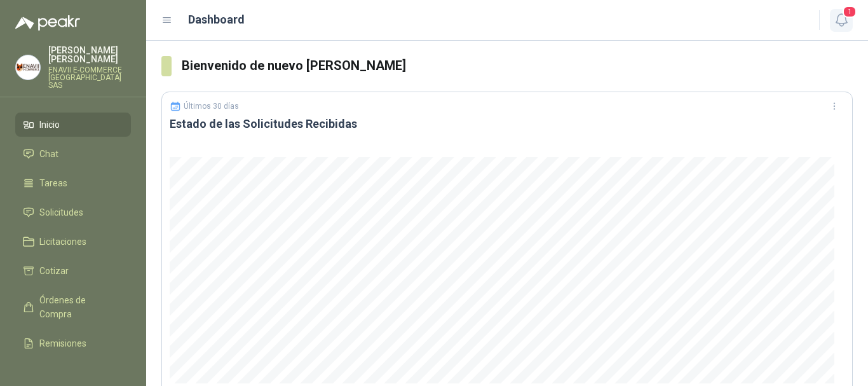 The image size is (868, 386). Describe the element at coordinates (216, 20) in the screenshot. I see `h1: Dashboard` at that location.